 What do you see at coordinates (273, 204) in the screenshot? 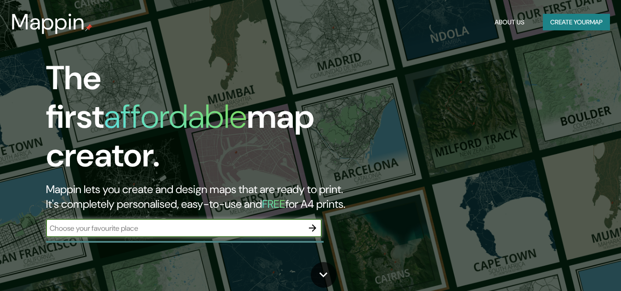
I see `h5: FREE` at bounding box center [273, 204].